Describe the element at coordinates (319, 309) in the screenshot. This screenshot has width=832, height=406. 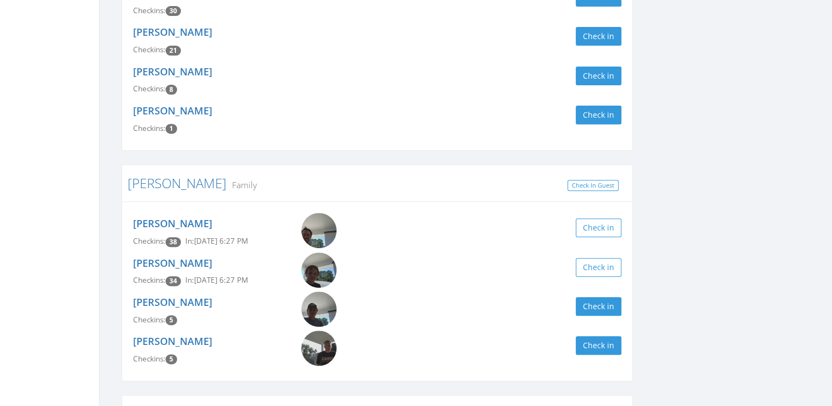
I see `img: Elliott_Jay.png` at that location.